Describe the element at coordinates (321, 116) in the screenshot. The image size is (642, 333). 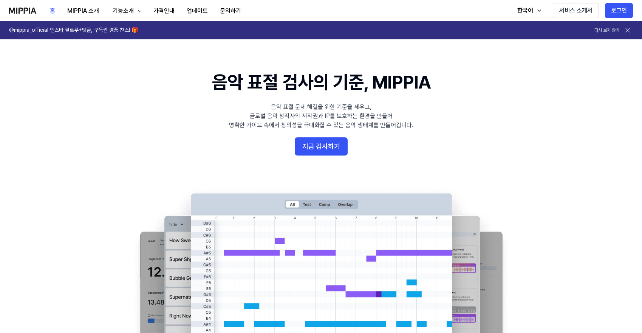
I see `div: 음악 표절 문제 해결을 위한 기준을 세우고, 글로벌 음악 창작자의 저작권과 IP를 보호하는 환경을 만들어 명확한 가이드 속에서 창의성을 극대화할 수 있는 음악 생태계를 만들어...` at that location.